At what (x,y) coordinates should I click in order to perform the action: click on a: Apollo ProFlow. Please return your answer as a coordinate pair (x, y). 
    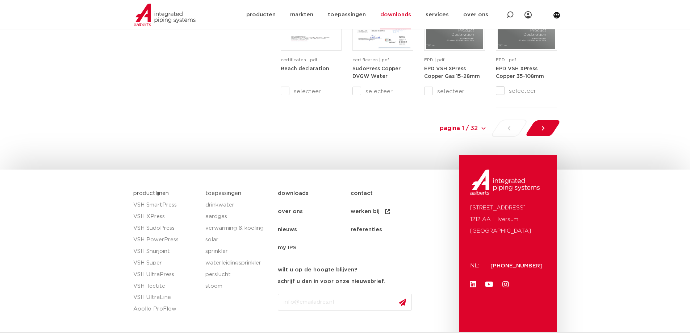
    Looking at the image, I should click on (166, 309).